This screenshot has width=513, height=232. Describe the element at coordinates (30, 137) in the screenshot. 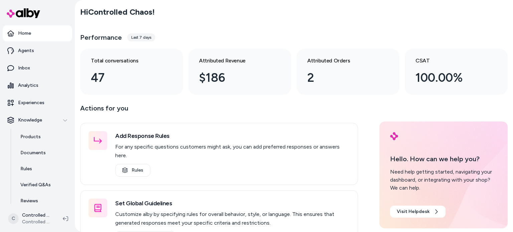

I see `p: Products` at that location.